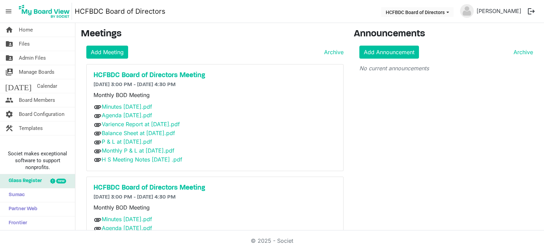 Image resolution: width=544 pixels, height=251 pixels. What do you see at coordinates (446, 34) in the screenshot?
I see `h3: Announcements` at bounding box center [446, 34].